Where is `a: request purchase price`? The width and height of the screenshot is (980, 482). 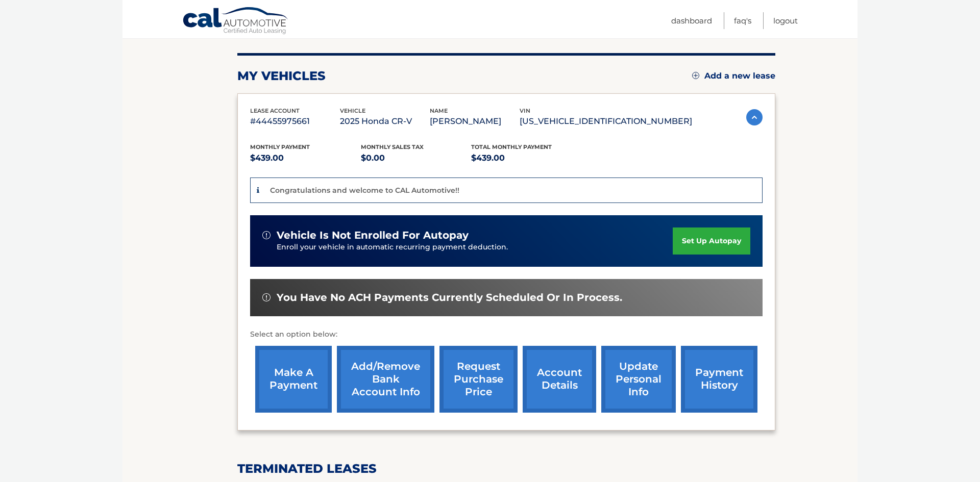
a: request purchase price is located at coordinates (478, 379).